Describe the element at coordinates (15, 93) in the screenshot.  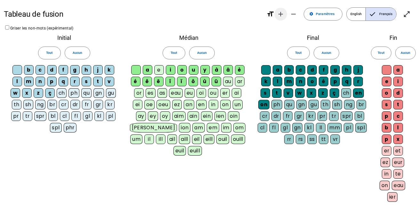
I see `div: w` at that location.